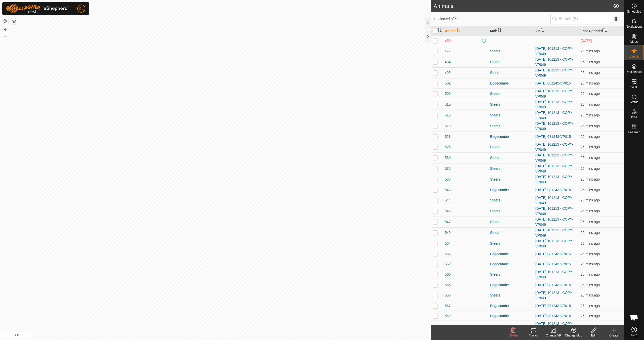 The width and height of the screenshot is (644, 340). Describe the element at coordinates (447, 316) in the screenshot. I see `span: 569` at that location.